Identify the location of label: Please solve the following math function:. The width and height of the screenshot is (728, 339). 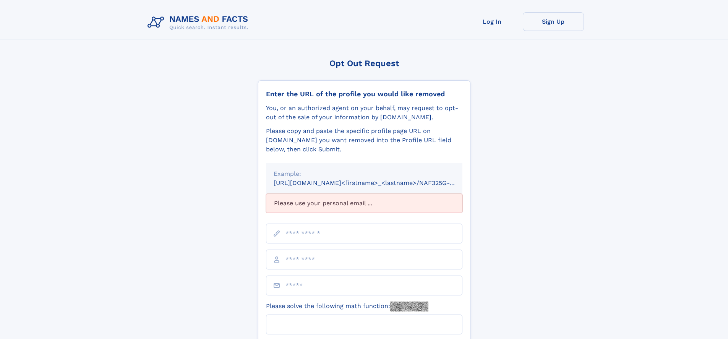
(347, 307).